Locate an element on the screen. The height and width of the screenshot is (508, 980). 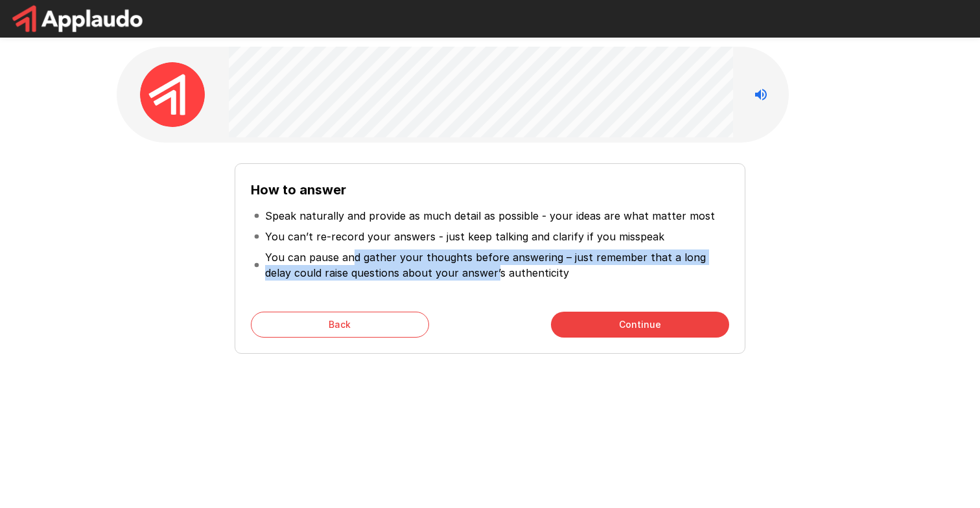
button: Continue is located at coordinates (640, 324).